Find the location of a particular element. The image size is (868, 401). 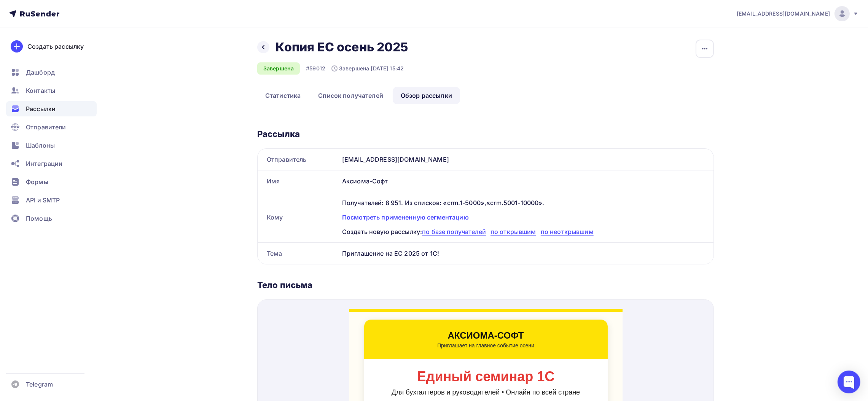

span: по открывшим is located at coordinates (513, 232).